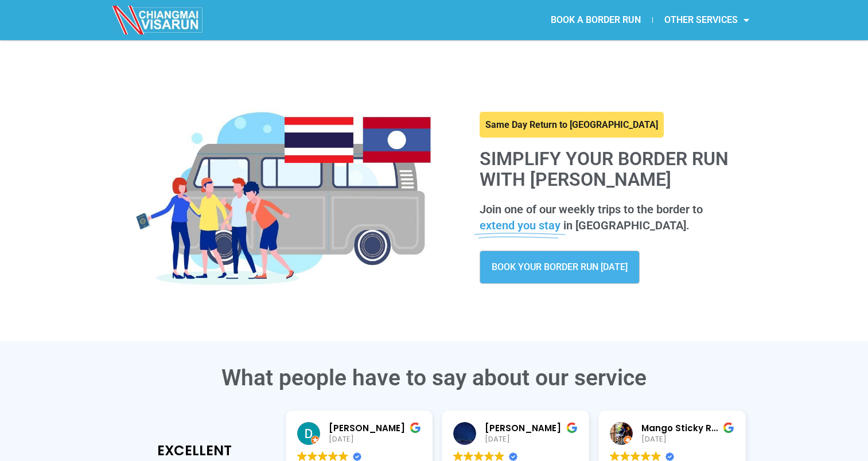 This screenshot has height=461, width=868. Describe the element at coordinates (465, 434) in the screenshot. I see `img: Marcus Olsen profile picture` at that location.